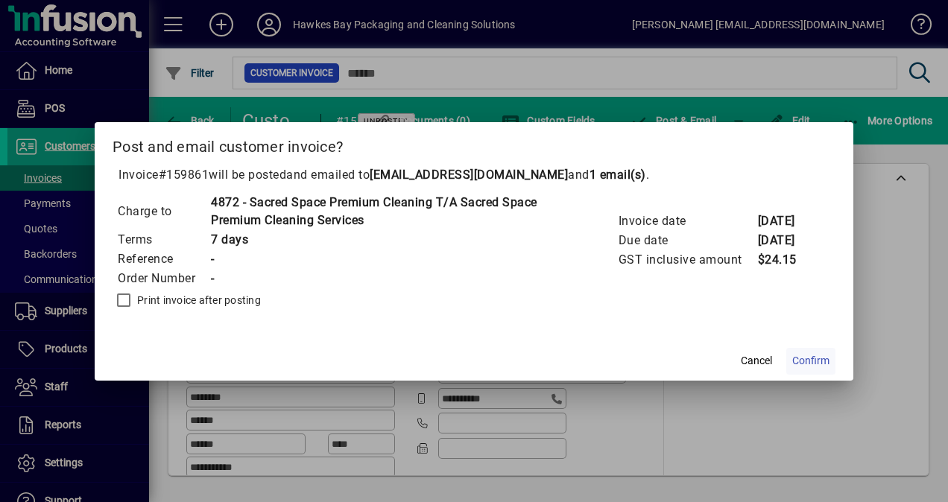 The image size is (948, 502). I want to click on button: Cancel, so click(757, 362).